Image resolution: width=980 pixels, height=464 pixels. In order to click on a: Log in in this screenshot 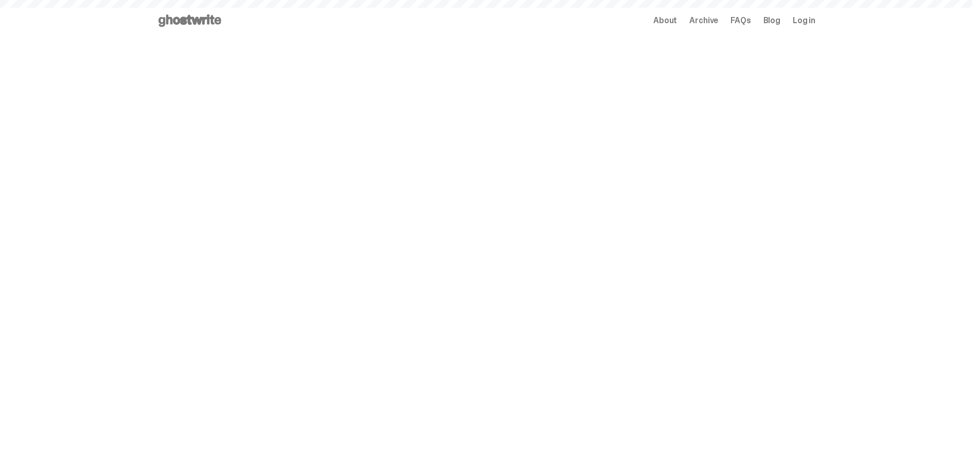, I will do `click(804, 21)`.